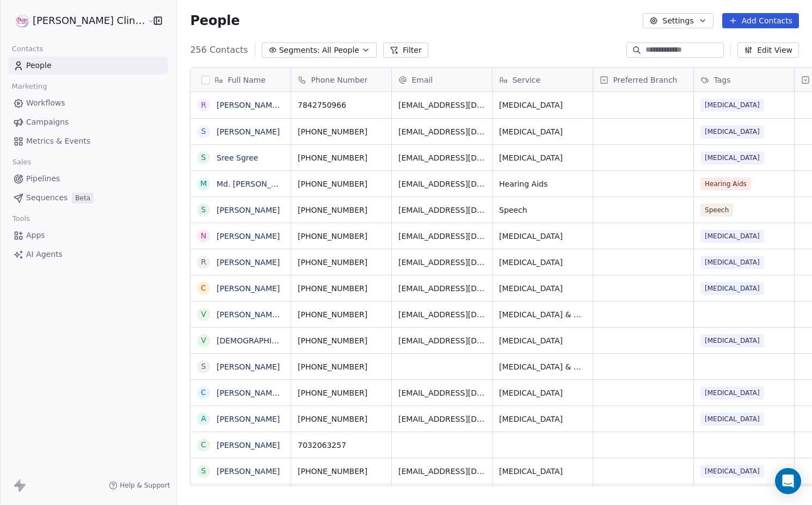  Describe the element at coordinates (88, 141) in the screenshot. I see `a: Metrics & Events` at that location.